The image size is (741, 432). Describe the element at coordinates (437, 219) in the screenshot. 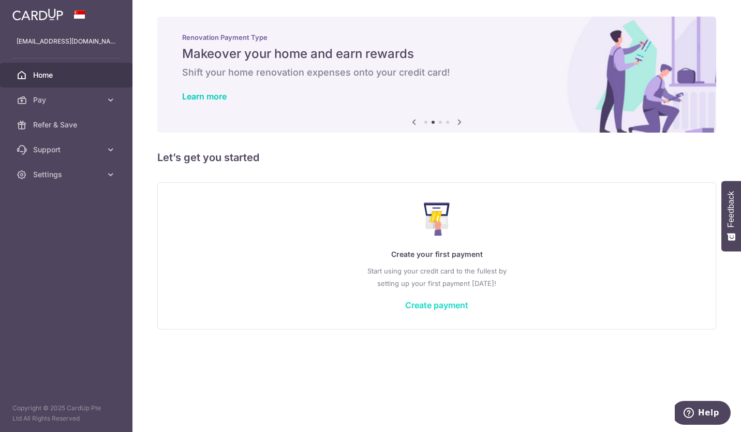

I see `img: Make Payment` at that location.